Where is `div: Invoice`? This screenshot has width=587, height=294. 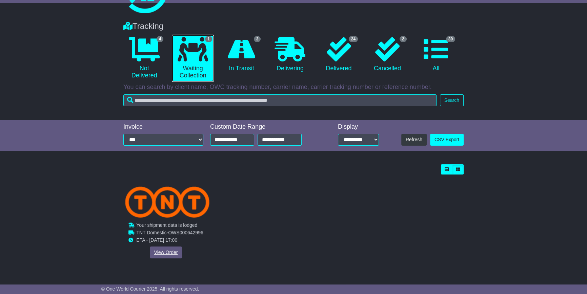
div: Invoice is located at coordinates (163, 127).